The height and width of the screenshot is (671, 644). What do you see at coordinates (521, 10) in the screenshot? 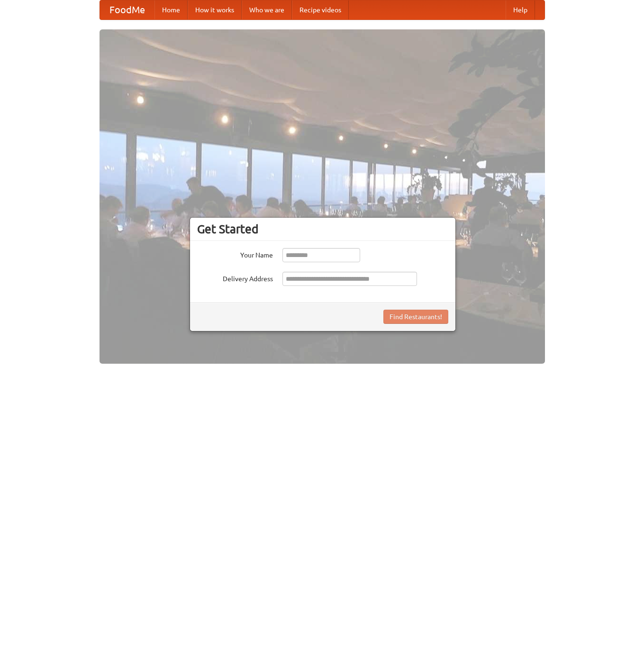
I see `a: Help` at bounding box center [521, 10].